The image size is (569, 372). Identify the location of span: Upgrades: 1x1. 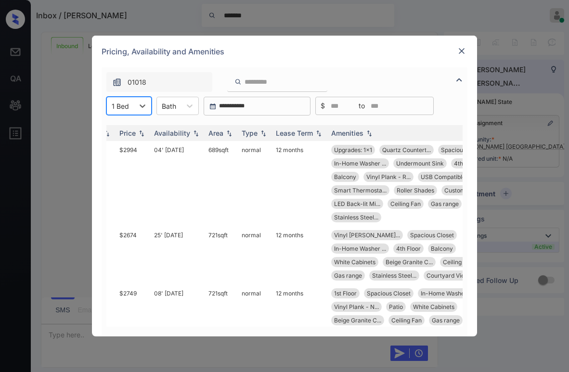
(353, 150).